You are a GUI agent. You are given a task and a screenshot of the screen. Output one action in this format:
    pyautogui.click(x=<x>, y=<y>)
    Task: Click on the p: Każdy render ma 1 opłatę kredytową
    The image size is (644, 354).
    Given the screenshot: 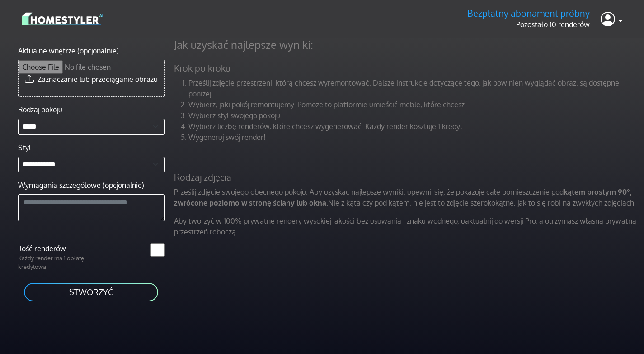 What is the action you would take?
    pyautogui.click(x=52, y=262)
    